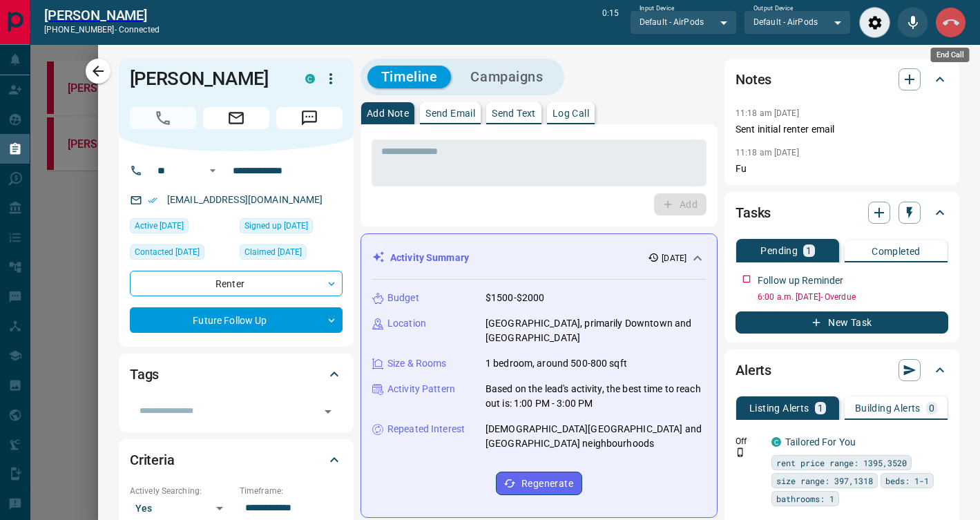 This screenshot has width=980, height=520. Describe the element at coordinates (779, 408) in the screenshot. I see `p: Listing Alerts` at that location.